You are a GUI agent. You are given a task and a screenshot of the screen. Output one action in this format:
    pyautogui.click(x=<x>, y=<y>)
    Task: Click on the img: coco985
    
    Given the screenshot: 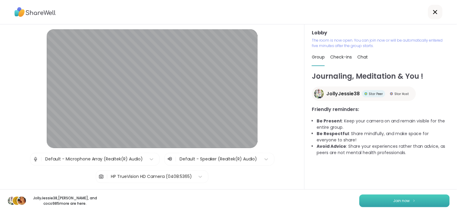 What is the action you would take?
    pyautogui.click(x=22, y=201)
    